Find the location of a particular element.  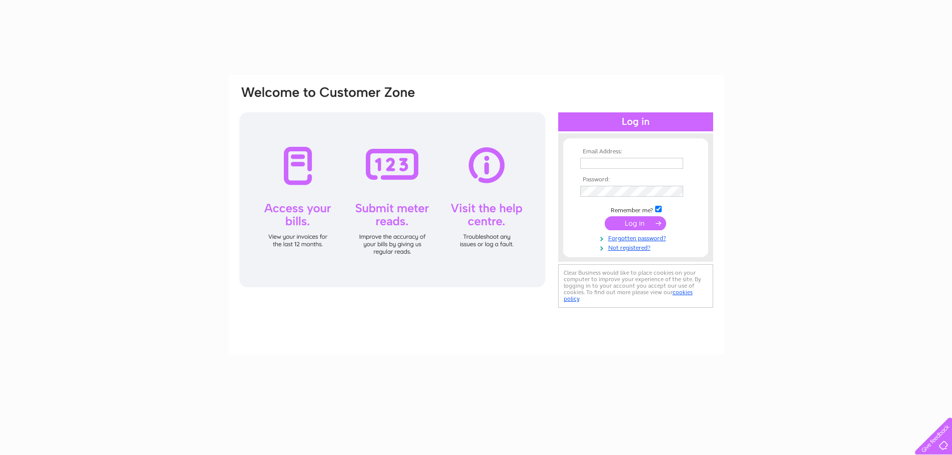

th: Email Address: is located at coordinates (635, 152).